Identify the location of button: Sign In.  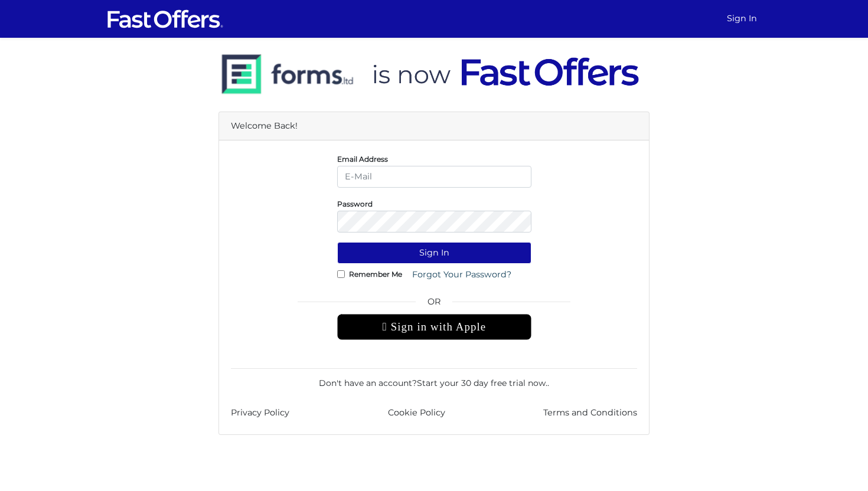
(434, 252).